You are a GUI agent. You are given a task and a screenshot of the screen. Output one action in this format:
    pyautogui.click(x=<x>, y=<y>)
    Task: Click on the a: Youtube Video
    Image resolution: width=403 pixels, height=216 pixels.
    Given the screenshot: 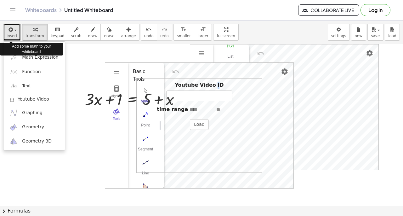 What is the action you would take?
    pyautogui.click(x=34, y=99)
    